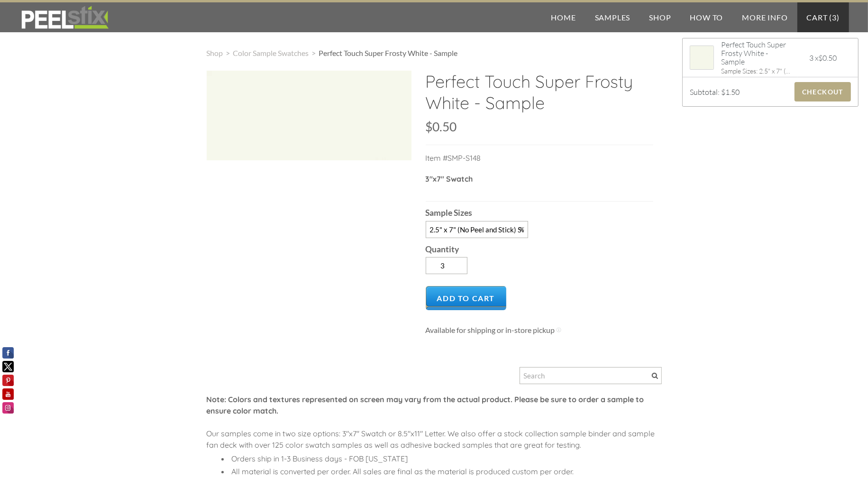 The height and width of the screenshot is (479, 868). I want to click on span: Search, so click(654, 376).